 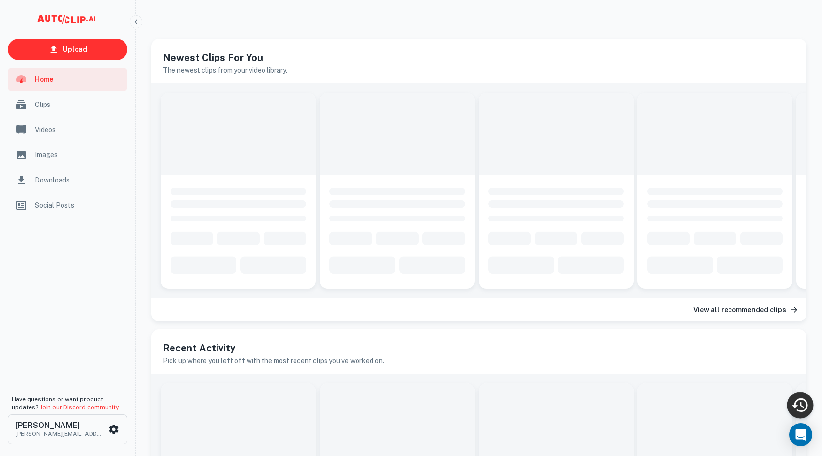 What do you see at coordinates (65, 404) in the screenshot?
I see `span: Have questions or want product updates?` at bounding box center [65, 404].